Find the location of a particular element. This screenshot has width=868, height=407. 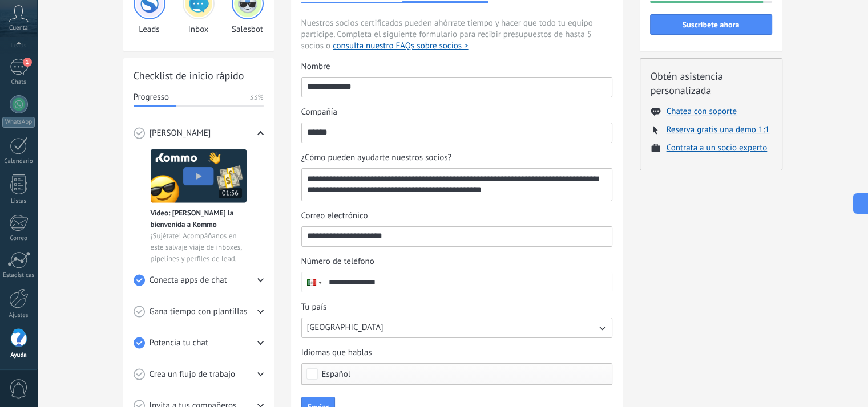

button: consulta nuestro FAQs sobre socios > is located at coordinates (400, 46).